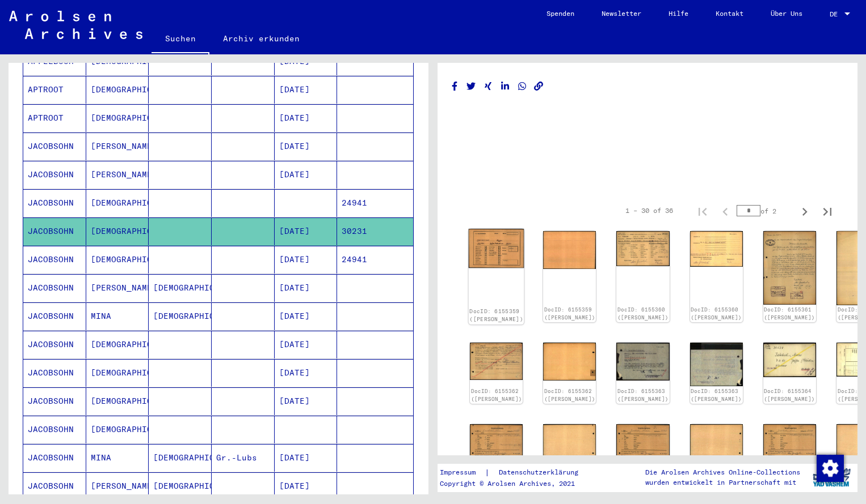  I want to click on mat-cell: MINA, so click(118, 458).